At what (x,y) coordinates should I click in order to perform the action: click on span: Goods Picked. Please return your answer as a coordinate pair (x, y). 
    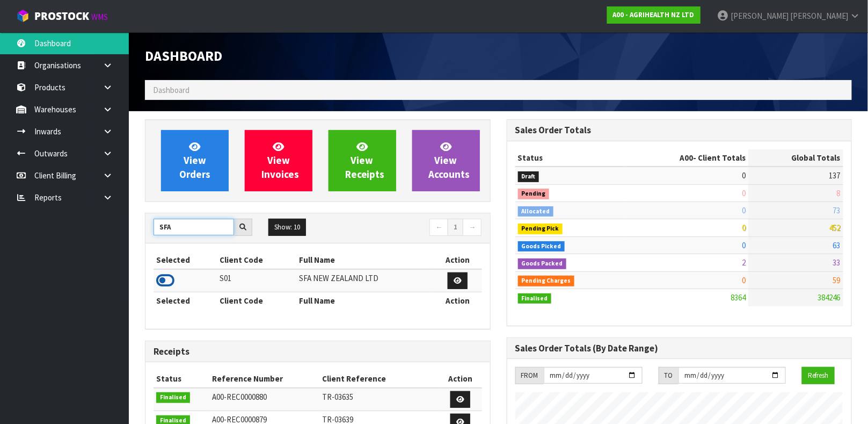
    Looking at the image, I should click on (542, 246).